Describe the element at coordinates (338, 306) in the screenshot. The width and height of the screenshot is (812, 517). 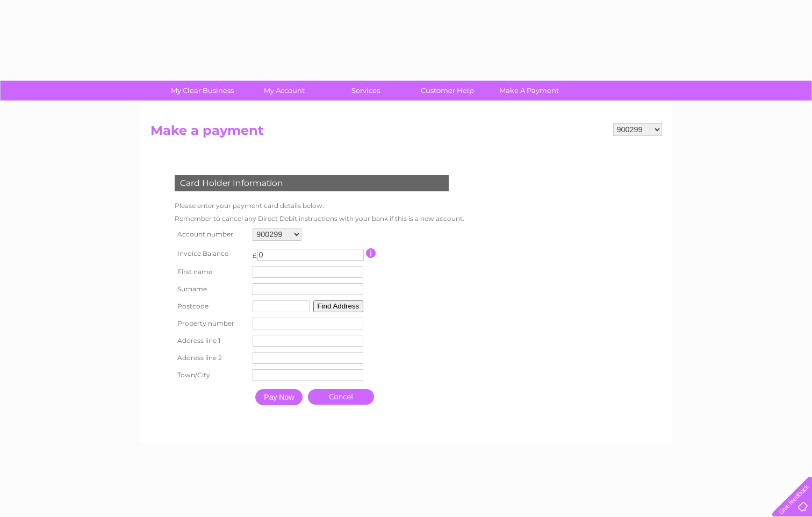
I see `button: Find Address` at that location.